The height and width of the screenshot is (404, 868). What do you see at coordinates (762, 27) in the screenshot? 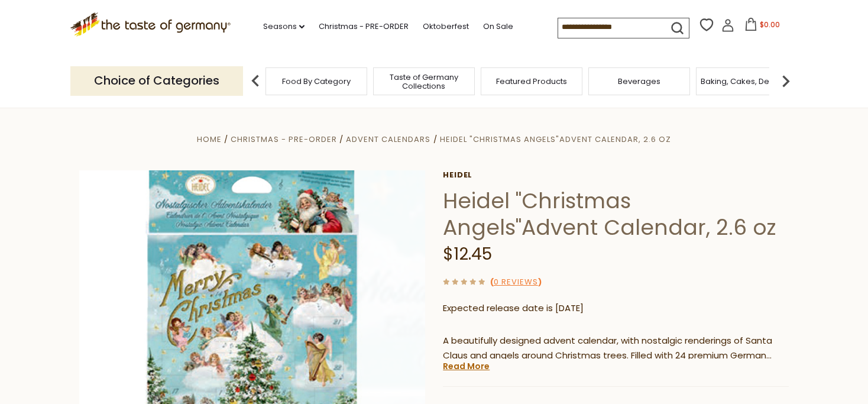
I see `button: $0.00` at bounding box center [762, 27].